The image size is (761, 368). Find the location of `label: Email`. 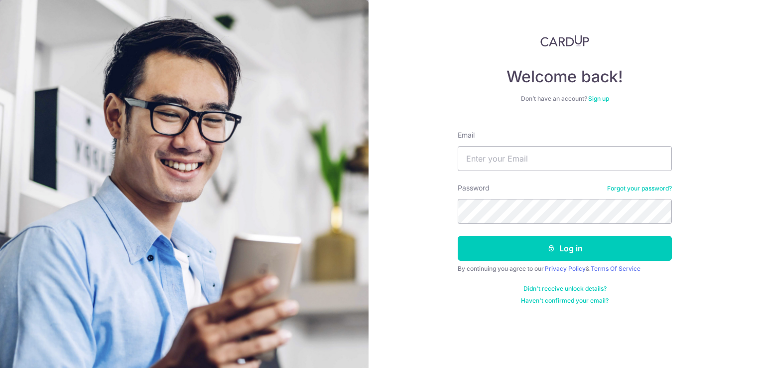

label: Email is located at coordinates (466, 135).